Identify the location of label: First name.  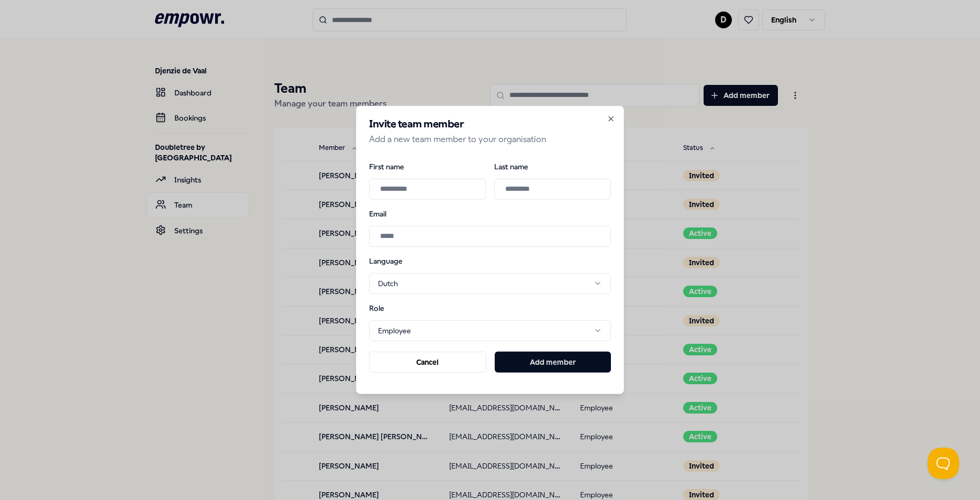
(428, 166).